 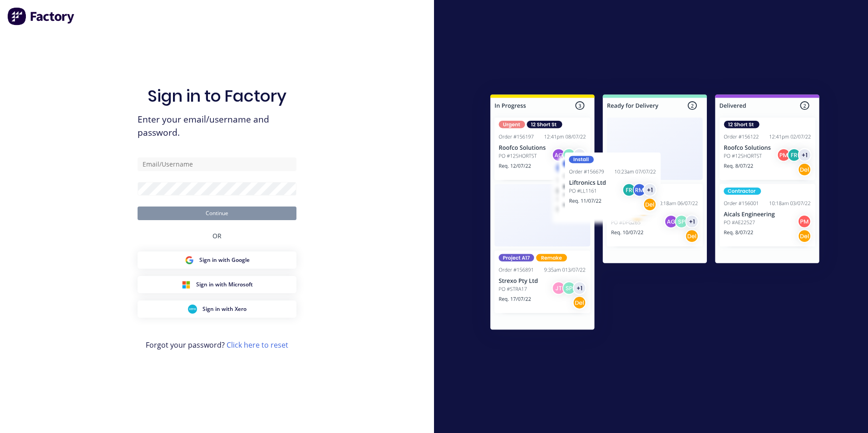 What do you see at coordinates (224, 260) in the screenshot?
I see `span: Sign in with Google` at bounding box center [224, 260].